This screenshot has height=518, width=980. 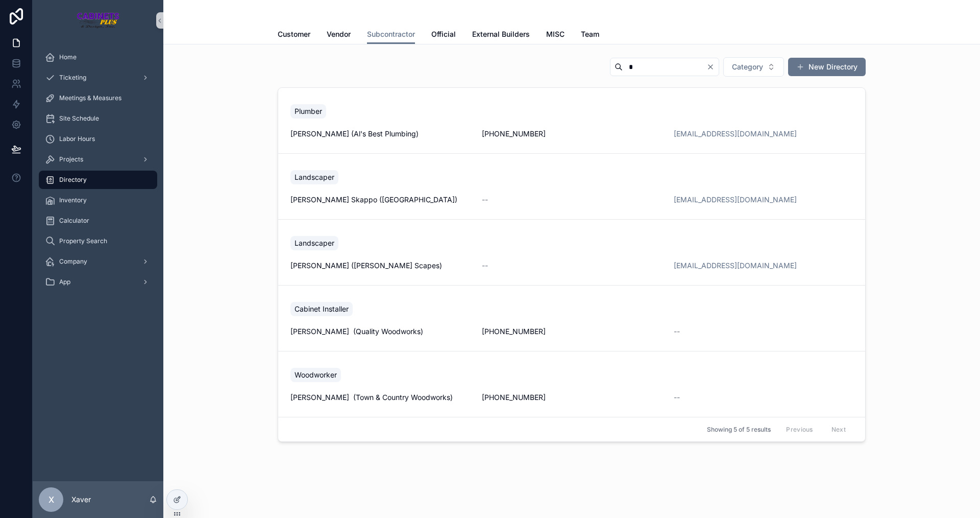 What do you see at coordinates (309, 111) in the screenshot?
I see `span: Plumber` at bounding box center [309, 111].